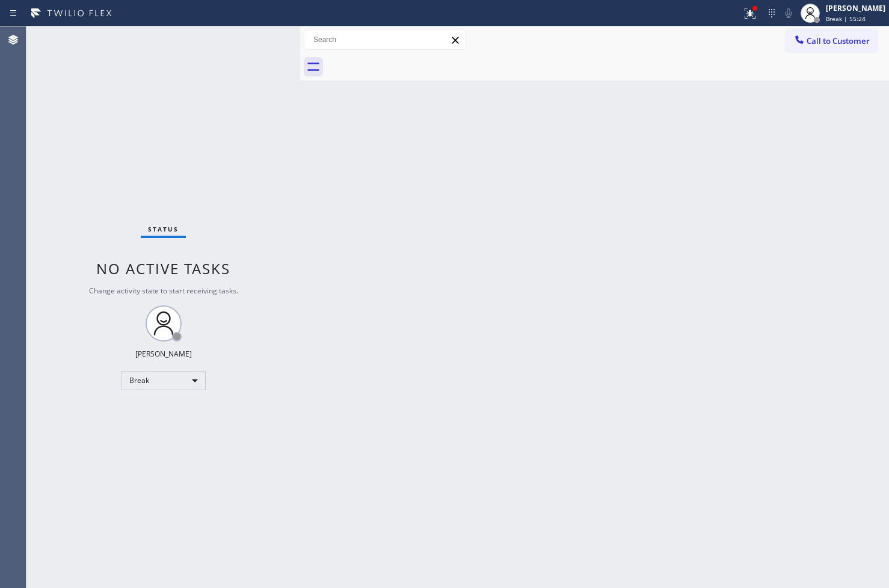 The height and width of the screenshot is (588, 889). Describe the element at coordinates (788, 13) in the screenshot. I see `button: Mute` at that location.